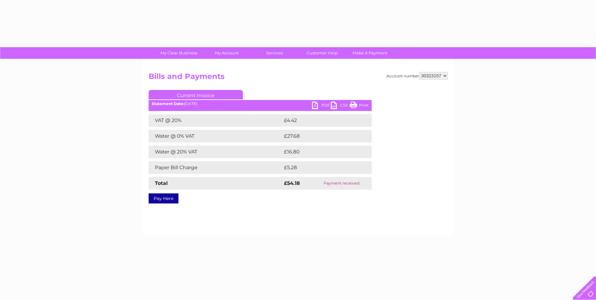  Describe the element at coordinates (215, 136) in the screenshot. I see `td: Water @ 0% VAT` at that location.